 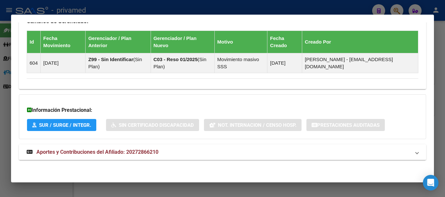 What do you see at coordinates (182, 42) in the screenshot?
I see `th: Gerenciador / Plan Nuevo` at bounding box center [182, 42].